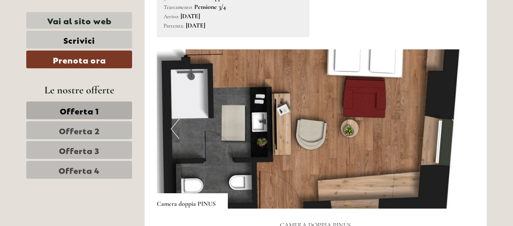 This screenshot has height=226, width=513. What do you see at coordinates (79, 170) in the screenshot?
I see `span: Offerta 4` at bounding box center [79, 170].